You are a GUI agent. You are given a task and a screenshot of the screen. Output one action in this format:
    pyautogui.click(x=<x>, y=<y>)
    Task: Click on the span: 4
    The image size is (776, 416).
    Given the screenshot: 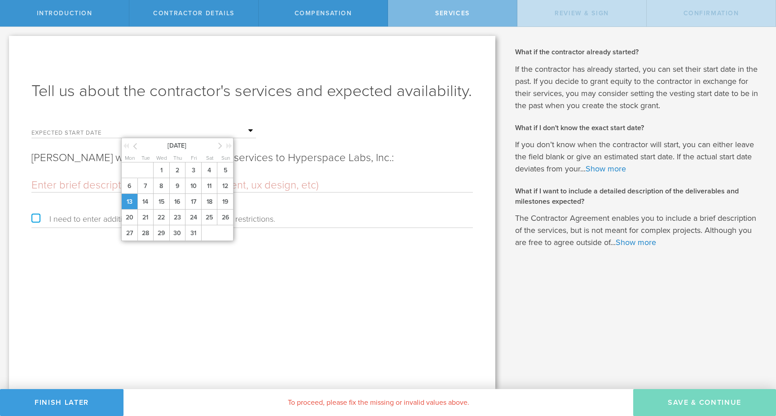 What is the action you would take?
    pyautogui.click(x=209, y=170)
    